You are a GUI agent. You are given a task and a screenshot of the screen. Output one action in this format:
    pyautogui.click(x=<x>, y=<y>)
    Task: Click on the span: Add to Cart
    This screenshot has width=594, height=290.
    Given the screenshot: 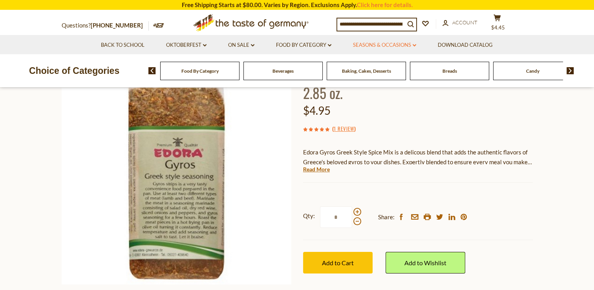 What is the action you would take?
    pyautogui.click(x=338, y=262)
    